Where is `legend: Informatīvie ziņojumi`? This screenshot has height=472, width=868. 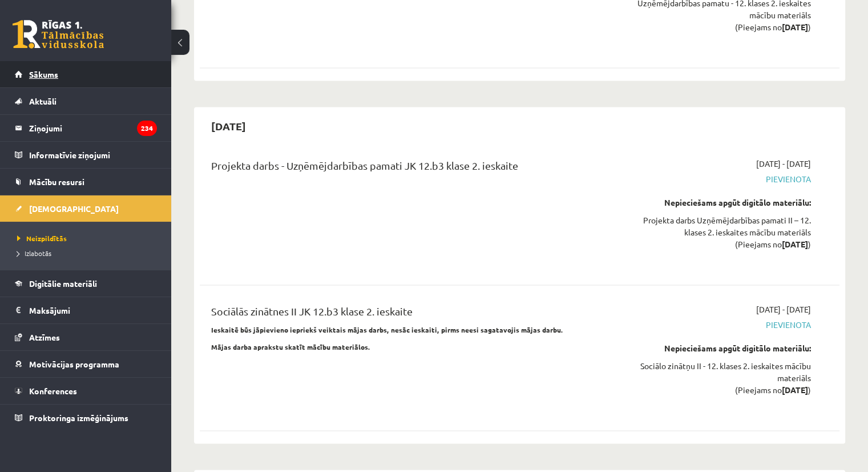
legend: Informatīvie ziņojumi is located at coordinates (93, 155).